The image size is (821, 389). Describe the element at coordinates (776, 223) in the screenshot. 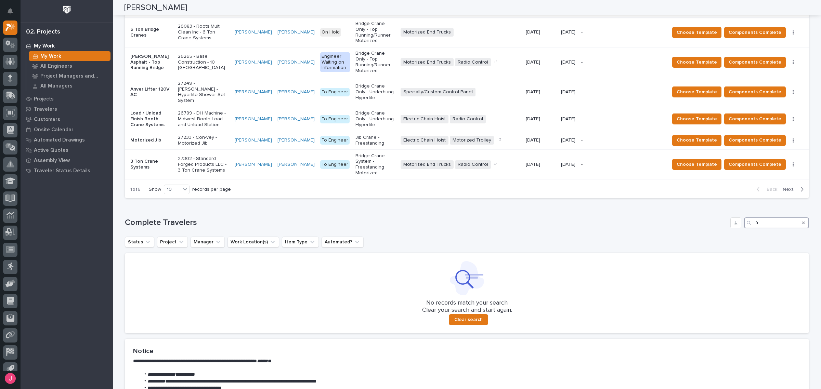

I see `input: Search` at that location.